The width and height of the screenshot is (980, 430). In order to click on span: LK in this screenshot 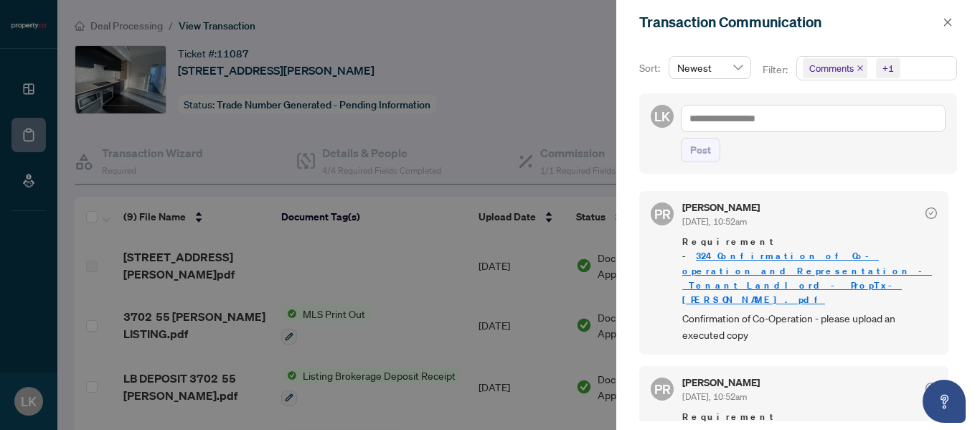, I will do `click(662, 116)`.